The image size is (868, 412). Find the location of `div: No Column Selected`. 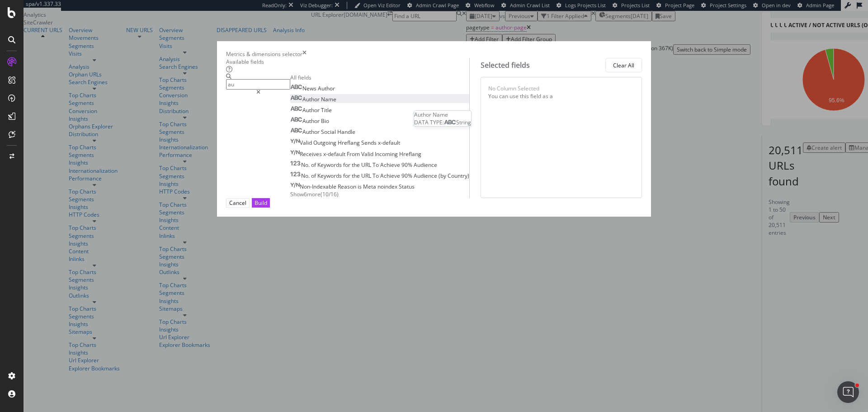

div: No Column Selected is located at coordinates (514, 88).